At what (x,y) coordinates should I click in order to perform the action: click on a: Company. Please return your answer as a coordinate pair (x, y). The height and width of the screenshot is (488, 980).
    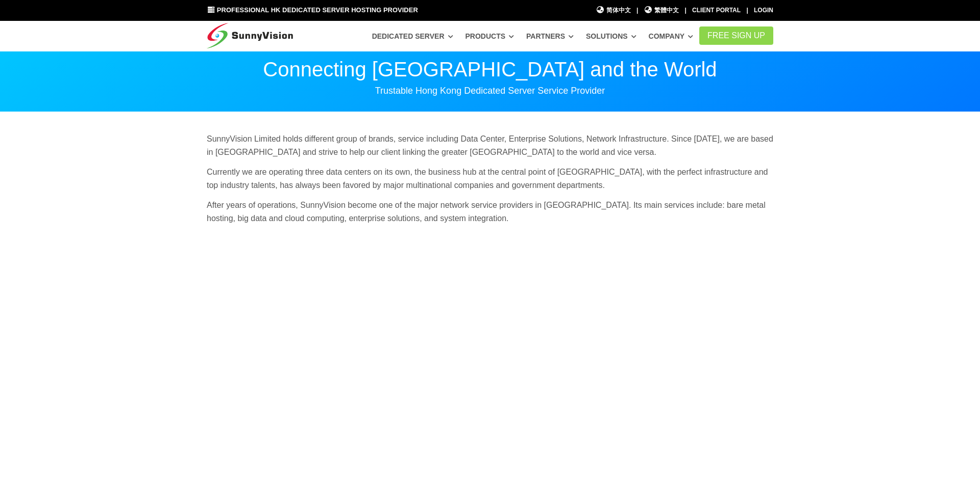
    Looking at the image, I should click on (671, 36).